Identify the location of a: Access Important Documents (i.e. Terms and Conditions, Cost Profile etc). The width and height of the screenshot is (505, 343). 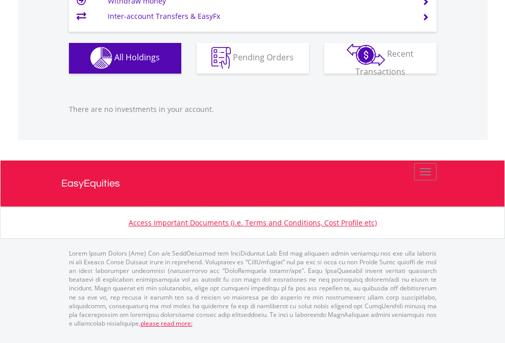
(253, 222).